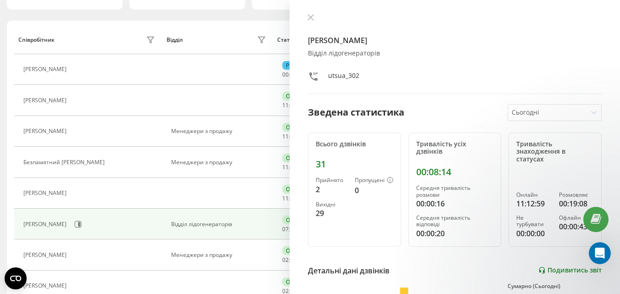 The image size is (620, 294). What do you see at coordinates (534, 204) in the screenshot?
I see `div: 11:12:59` at bounding box center [534, 204].